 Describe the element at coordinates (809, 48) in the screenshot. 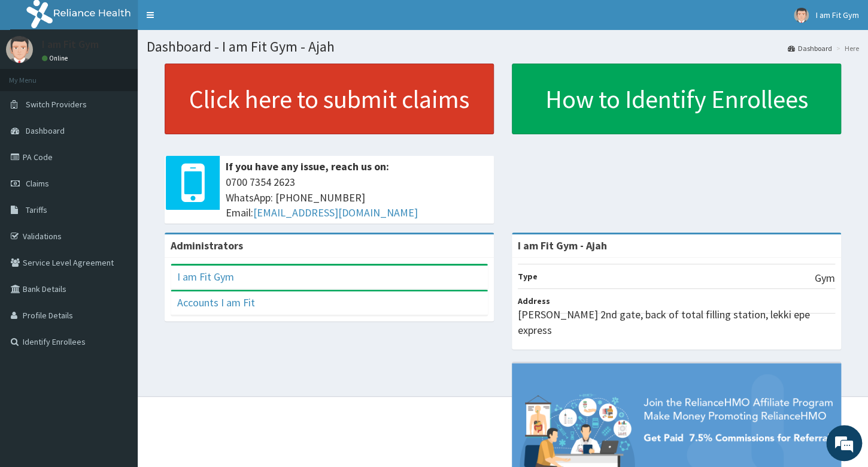

I see `a: Dashboard` at that location.